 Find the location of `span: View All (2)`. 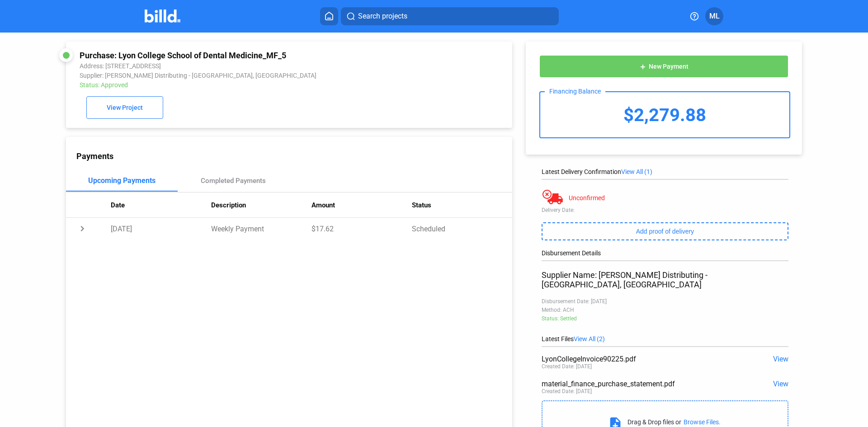

span: View All (2) is located at coordinates (589, 339).